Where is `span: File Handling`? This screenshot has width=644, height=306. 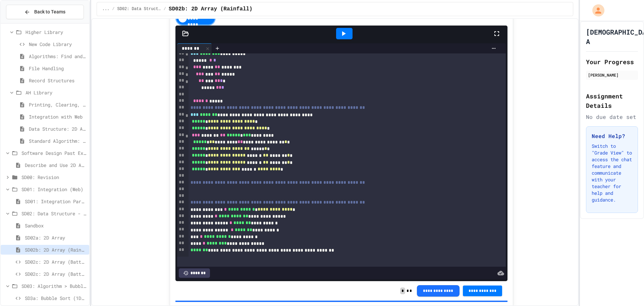 span: File Handling is located at coordinates (58, 68).